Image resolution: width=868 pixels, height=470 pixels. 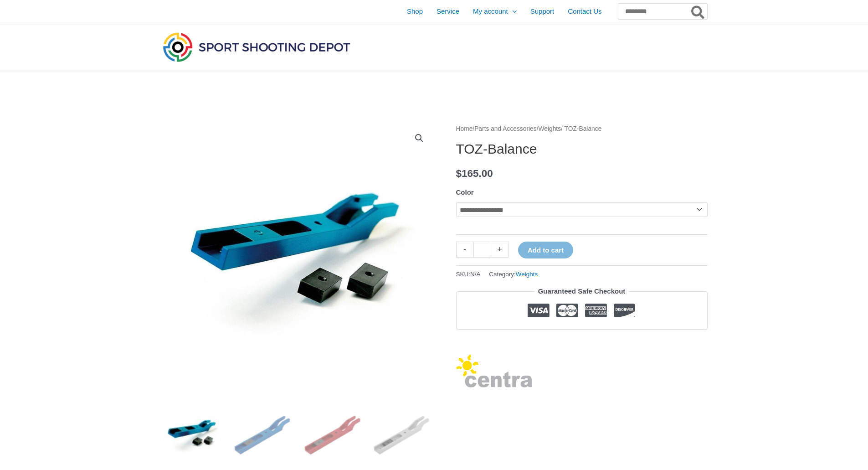 I want to click on label: Color, so click(x=464, y=192).